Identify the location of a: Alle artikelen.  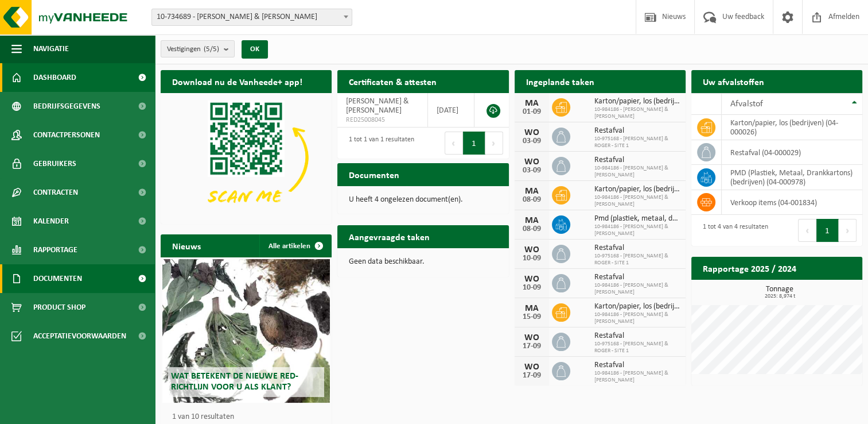
(295, 246).